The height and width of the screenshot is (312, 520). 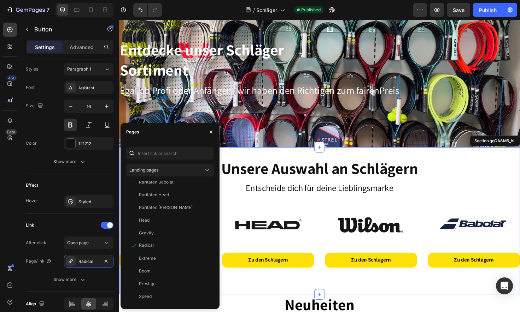 What do you see at coordinates (488, 10) in the screenshot?
I see `div: Publish` at bounding box center [488, 10].